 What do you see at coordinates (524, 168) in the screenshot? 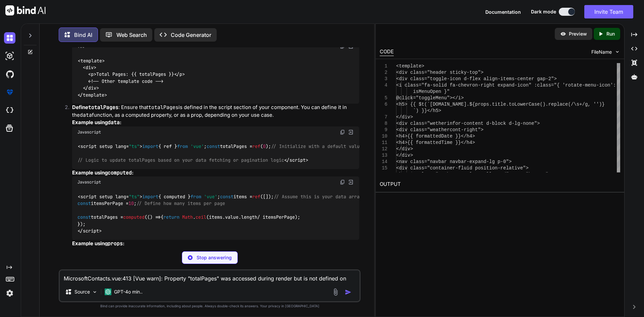
I see `span: e">` at bounding box center [524, 168].